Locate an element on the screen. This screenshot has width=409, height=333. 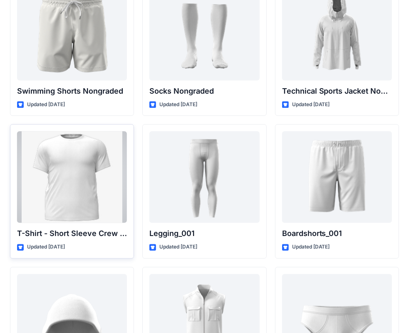
p: Technical Sports Jacket Nongraded is located at coordinates (337, 91).